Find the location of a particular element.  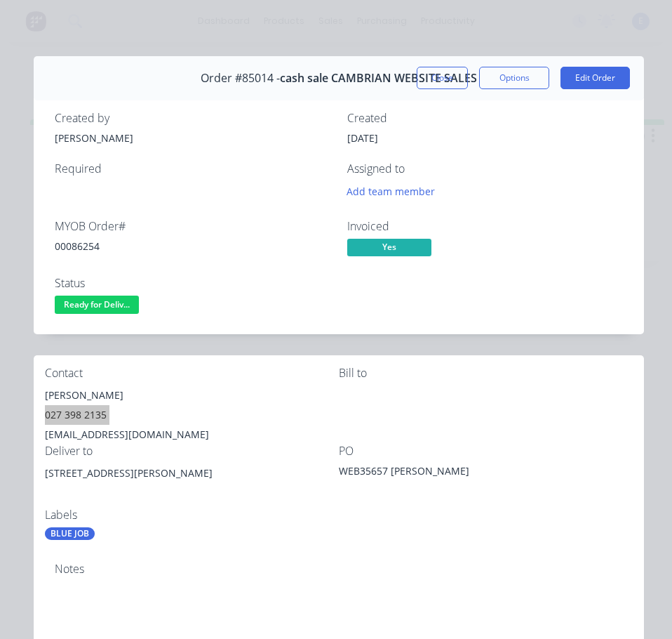

div: 00086254 is located at coordinates (192, 246).